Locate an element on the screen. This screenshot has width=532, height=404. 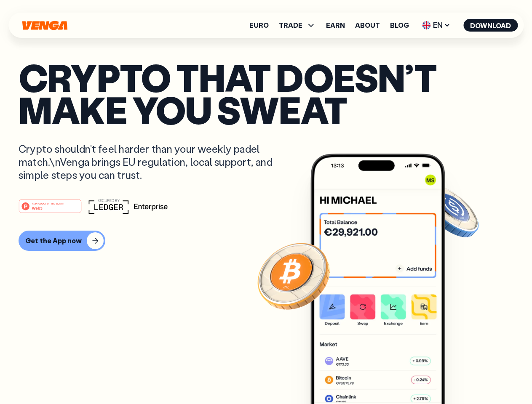
a: Home is located at coordinates (45, 25).